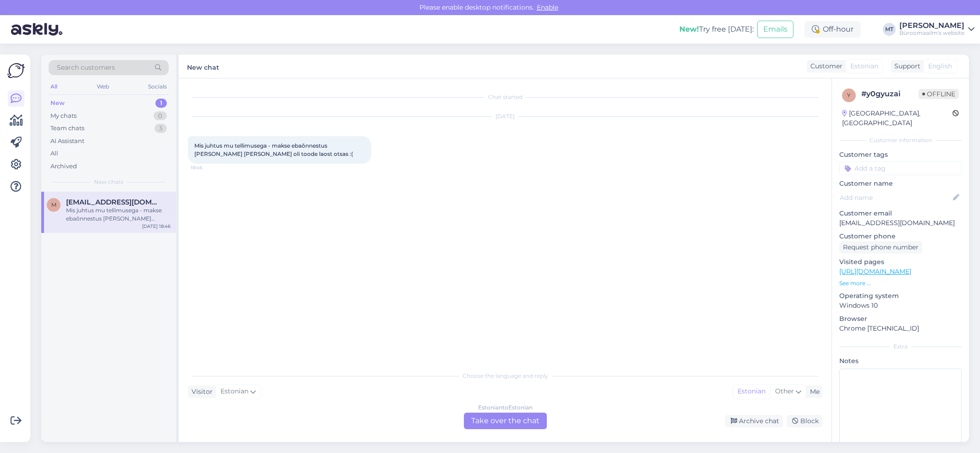 The image size is (980, 453). What do you see at coordinates (16, 71) in the screenshot?
I see `img: Askly Logo` at bounding box center [16, 71].